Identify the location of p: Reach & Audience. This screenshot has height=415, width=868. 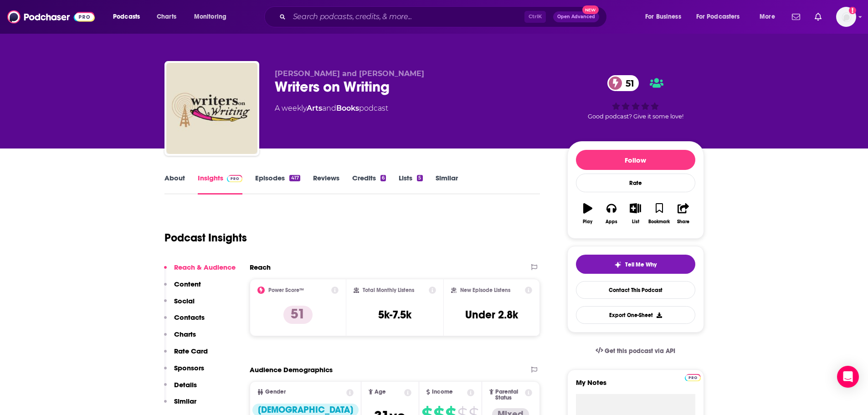
(205, 267).